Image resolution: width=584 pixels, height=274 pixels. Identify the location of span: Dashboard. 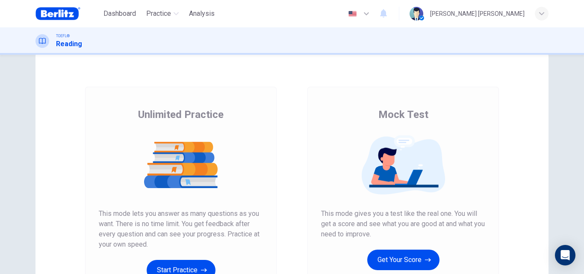
(120, 14).